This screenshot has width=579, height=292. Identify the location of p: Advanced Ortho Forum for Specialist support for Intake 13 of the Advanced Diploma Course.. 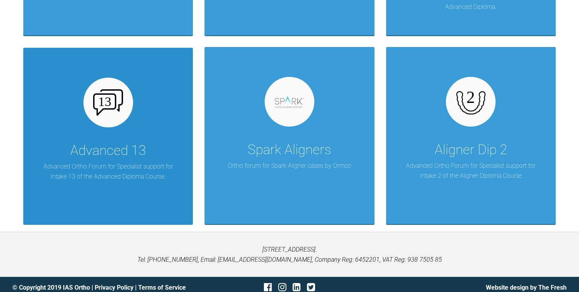
(108, 171).